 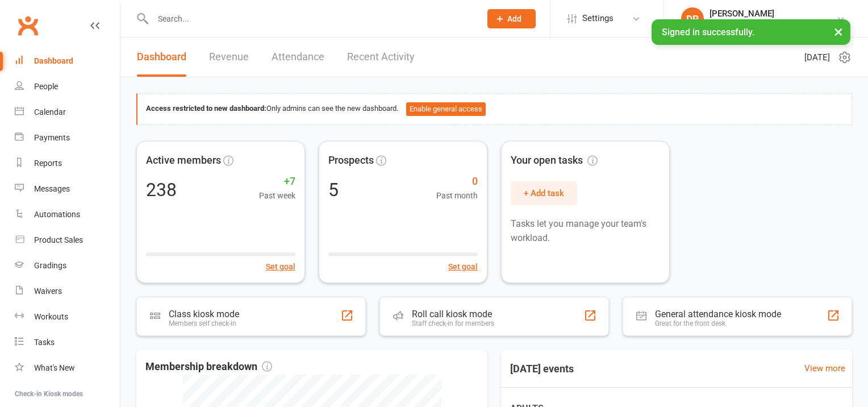 What do you see at coordinates (46, 86) in the screenshot?
I see `div: People` at bounding box center [46, 86].